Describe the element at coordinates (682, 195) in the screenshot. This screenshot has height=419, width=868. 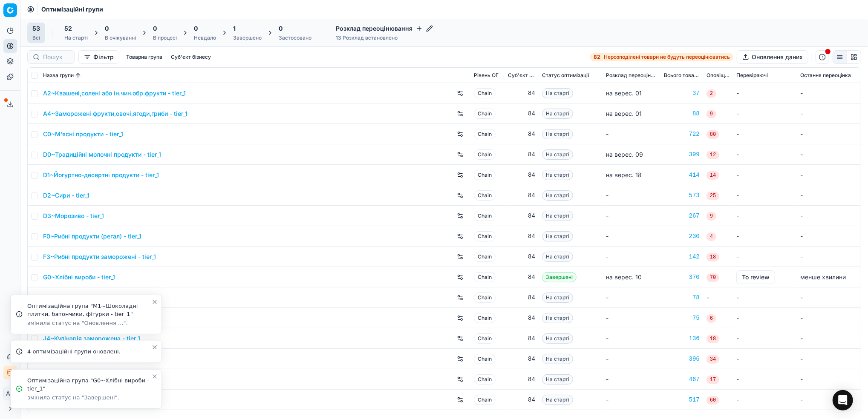
I see `div: 573` at that location.